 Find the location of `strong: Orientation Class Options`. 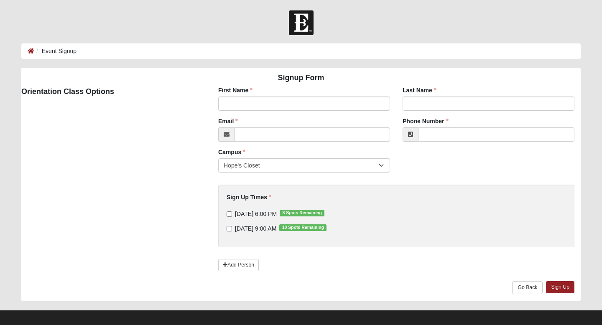

strong: Orientation Class Options is located at coordinates (68, 92).